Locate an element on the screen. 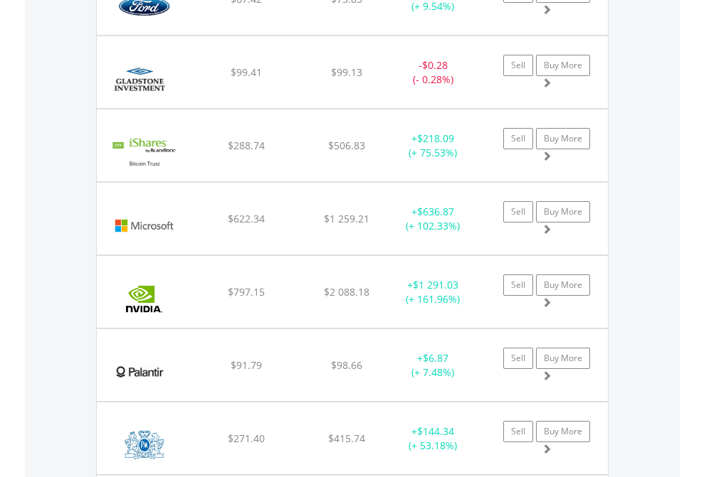 The width and height of the screenshot is (704, 477). span: $0.28 is located at coordinates (435, 65).